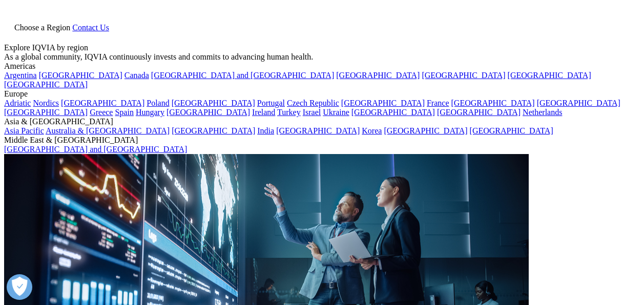 The width and height of the screenshot is (644, 305). Describe the element at coordinates (313, 103) in the screenshot. I see `a: Czech Republic` at that location.